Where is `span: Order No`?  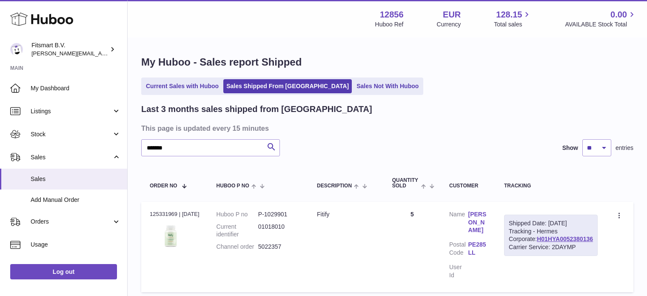 span: Order No is located at coordinates (163, 185).